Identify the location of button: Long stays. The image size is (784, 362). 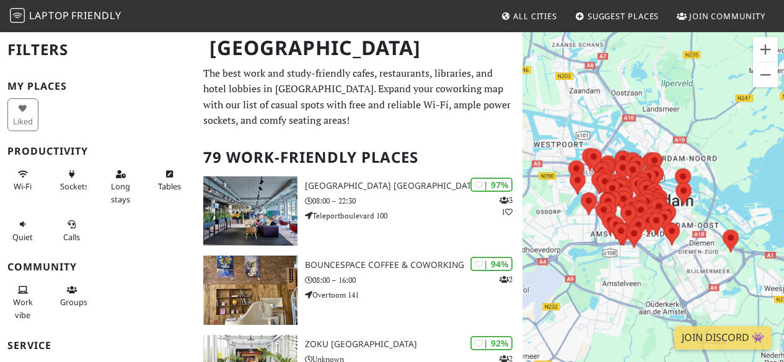
(121, 186).